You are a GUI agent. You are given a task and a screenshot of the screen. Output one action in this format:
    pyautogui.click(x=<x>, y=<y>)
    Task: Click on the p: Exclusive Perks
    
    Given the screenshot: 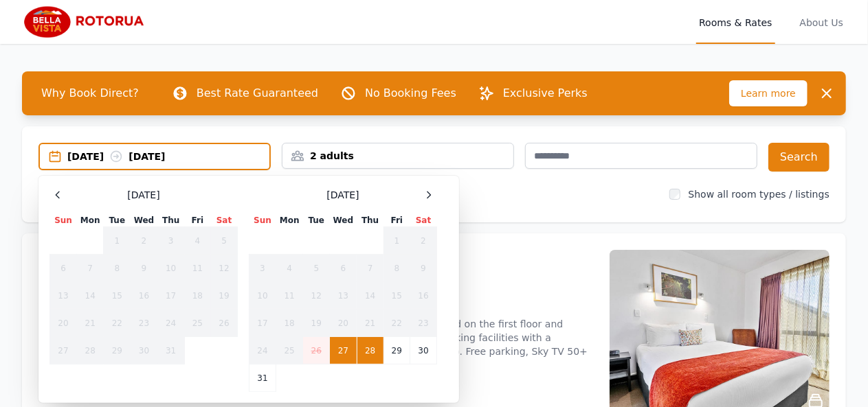 What is the action you would take?
    pyautogui.click(x=545, y=94)
    